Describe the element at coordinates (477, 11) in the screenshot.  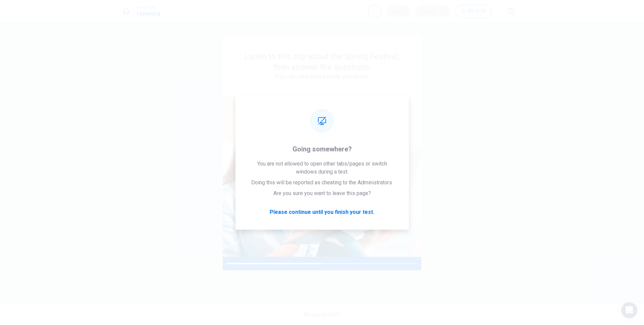
I see `span: 00:10:00` at that location.